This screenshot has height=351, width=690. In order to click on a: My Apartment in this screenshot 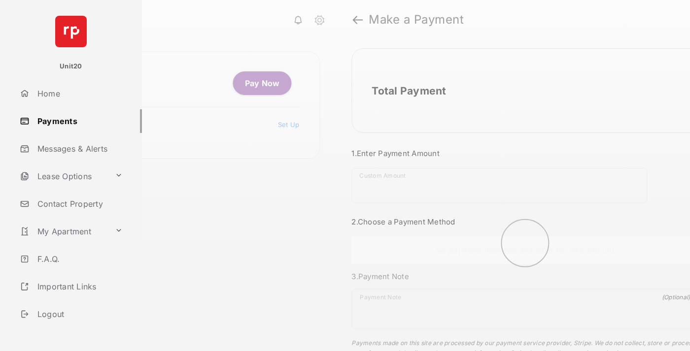, I will do `click(63, 232)`.